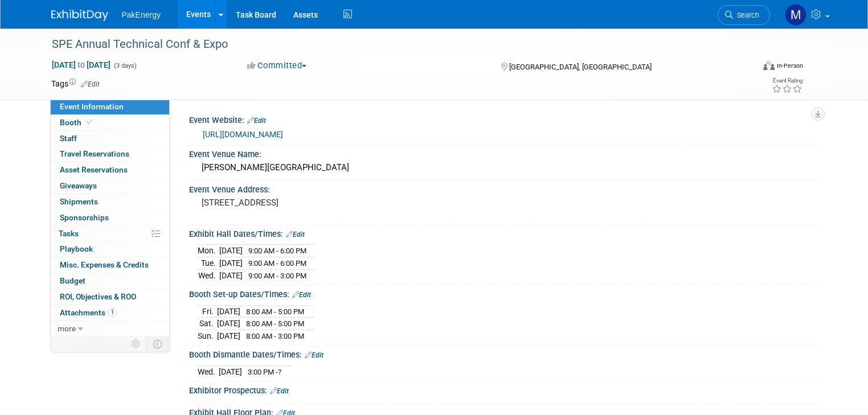 The width and height of the screenshot is (868, 415). What do you see at coordinates (110, 185) in the screenshot?
I see `a: Giveaways` at bounding box center [110, 185].